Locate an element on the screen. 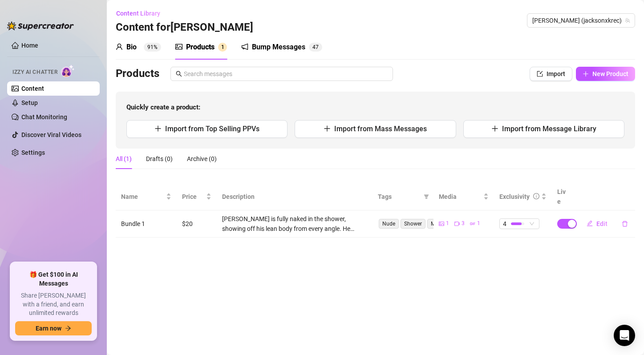 Image resolution: width=644 pixels, height=355 pixels. button: delete is located at coordinates (625, 224).